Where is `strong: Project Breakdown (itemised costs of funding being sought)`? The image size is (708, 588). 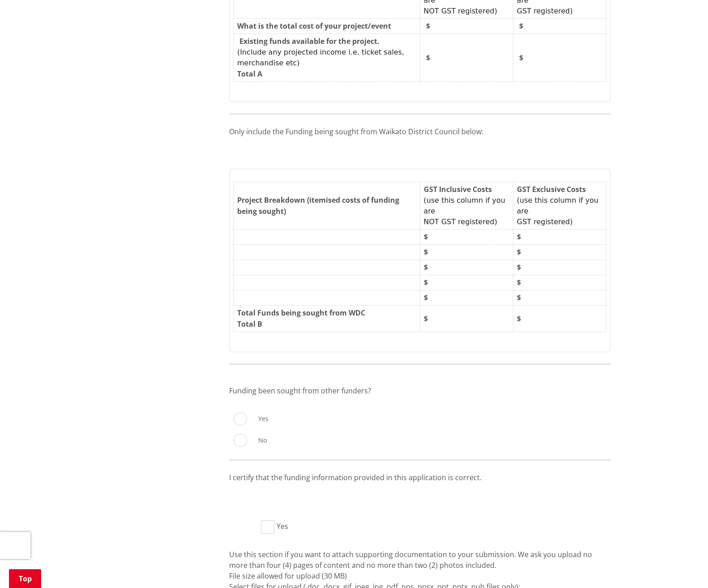 strong: Project Breakdown (itemised costs of funding being sought) is located at coordinates (318, 205).